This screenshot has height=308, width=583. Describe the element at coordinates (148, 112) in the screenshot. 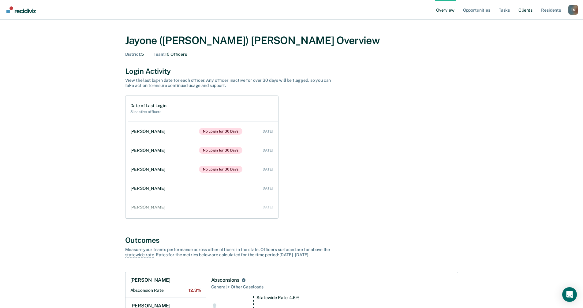

I see `h2: 3 inactive officers` at that location.